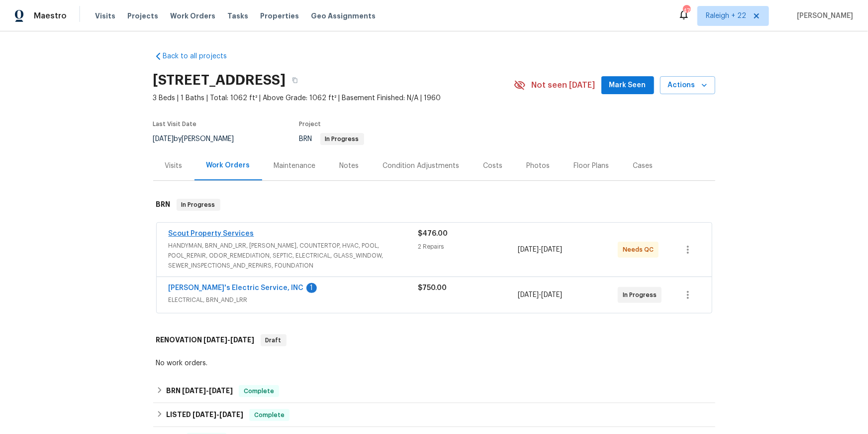 The width and height of the screenshot is (868, 434). What do you see at coordinates (201, 56) in the screenshot?
I see `a: Back to all projects` at bounding box center [201, 56].